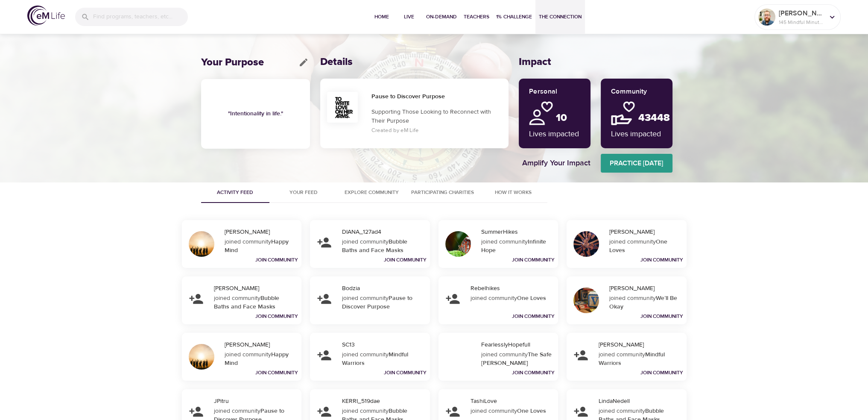  What do you see at coordinates (384, 288) in the screenshot?
I see `div: Bodzia` at bounding box center [384, 288].